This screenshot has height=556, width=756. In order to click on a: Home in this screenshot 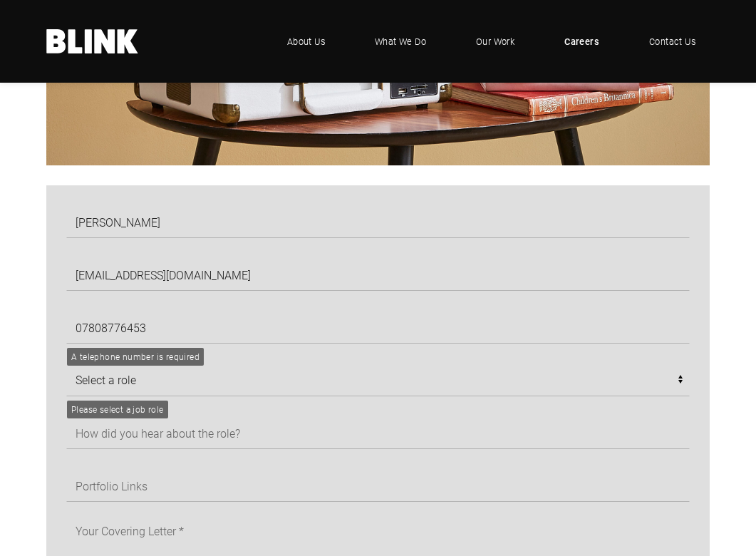, I will do `click(92, 42)`.